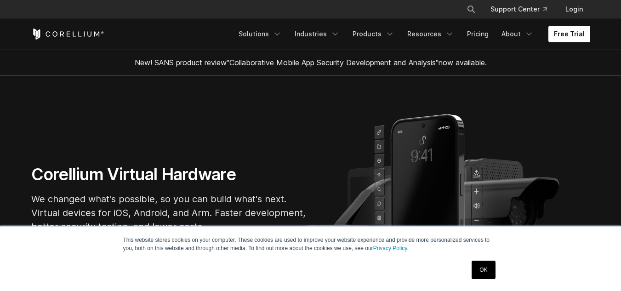  I want to click on button: Search, so click(471, 9).